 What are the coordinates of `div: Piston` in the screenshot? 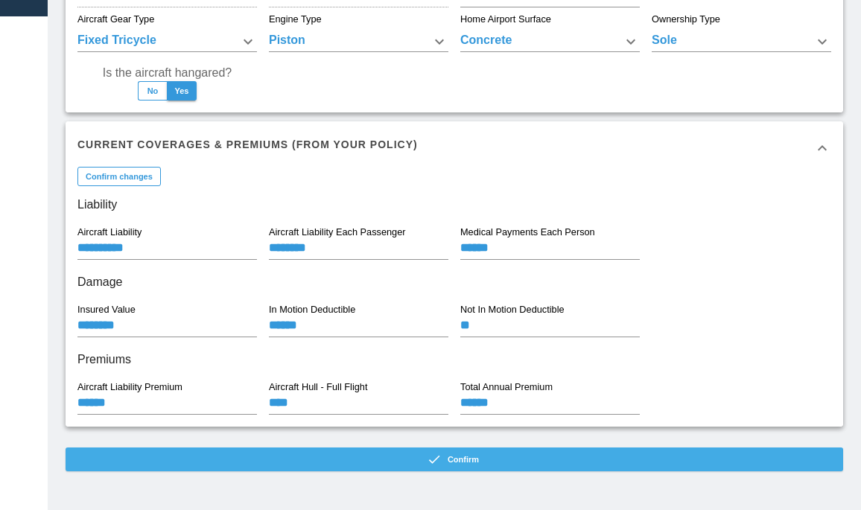 It's located at (358, 42).